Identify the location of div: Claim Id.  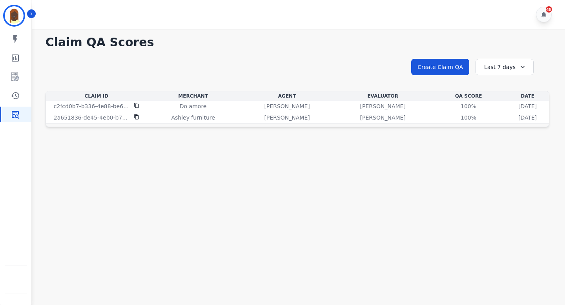
(96, 96).